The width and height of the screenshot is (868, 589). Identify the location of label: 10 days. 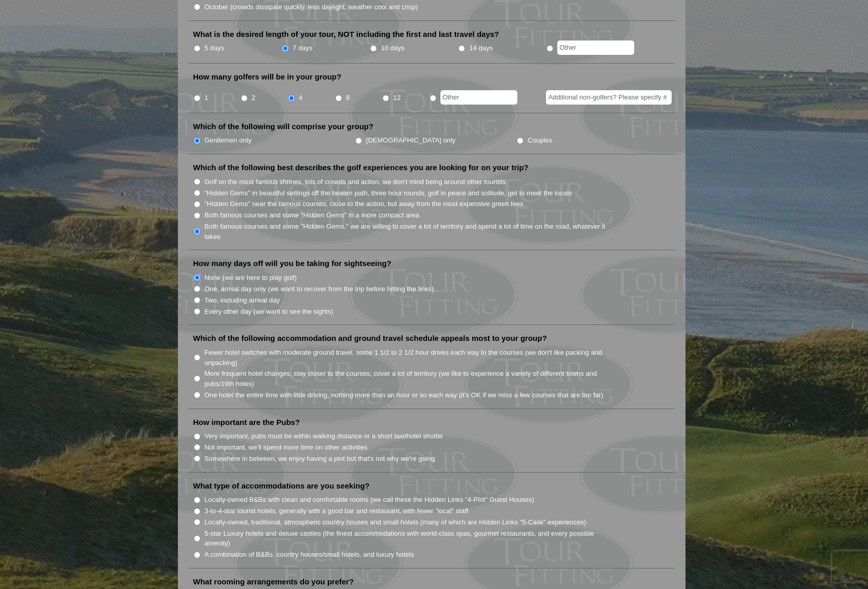
(393, 48).